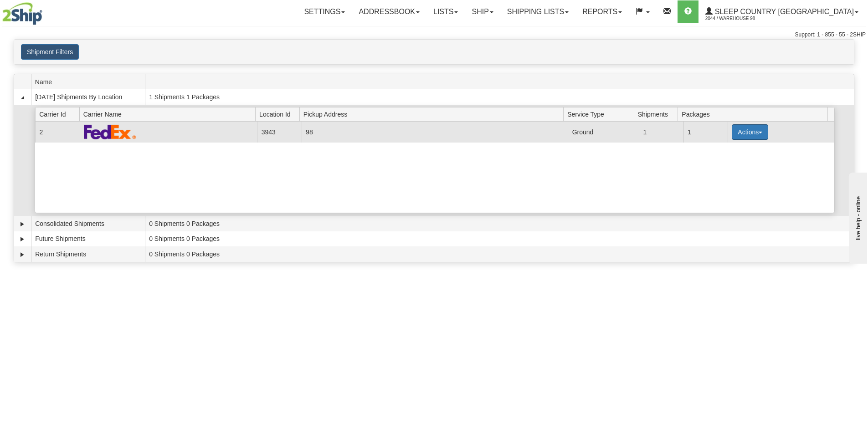  I want to click on td: Return Shipments, so click(88, 254).